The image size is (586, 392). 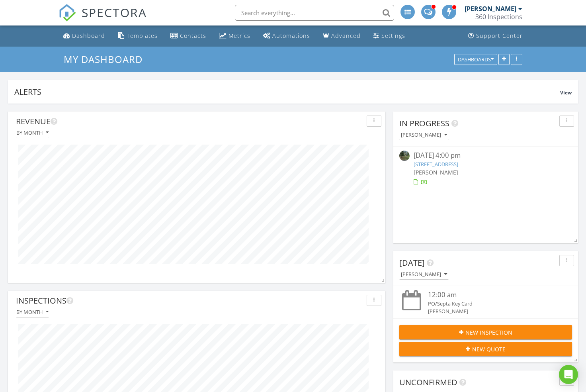 What do you see at coordinates (67, 13) in the screenshot?
I see `img: The Best Home Inspection Software - Spectora` at bounding box center [67, 13].